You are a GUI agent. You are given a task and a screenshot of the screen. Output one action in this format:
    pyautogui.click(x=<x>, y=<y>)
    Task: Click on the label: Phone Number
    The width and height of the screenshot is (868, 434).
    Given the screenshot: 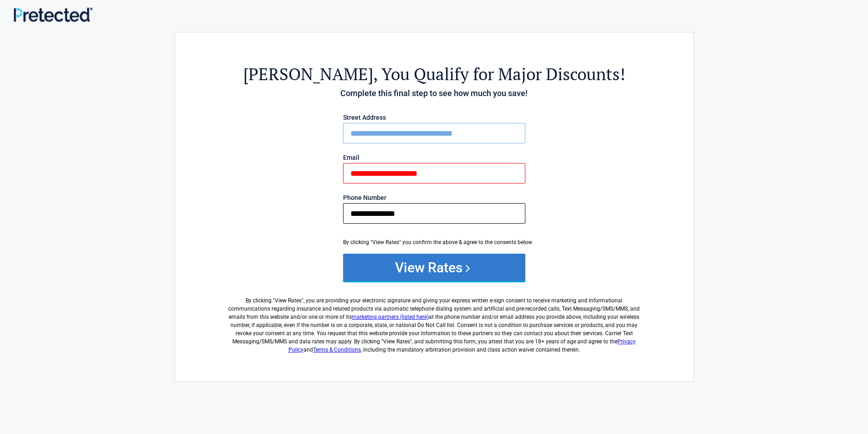 What is the action you would take?
    pyautogui.click(x=434, y=198)
    